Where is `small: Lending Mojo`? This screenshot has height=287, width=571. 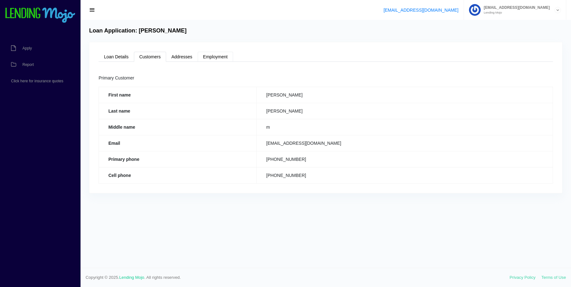 small: Lending Mojo is located at coordinates (515, 13).